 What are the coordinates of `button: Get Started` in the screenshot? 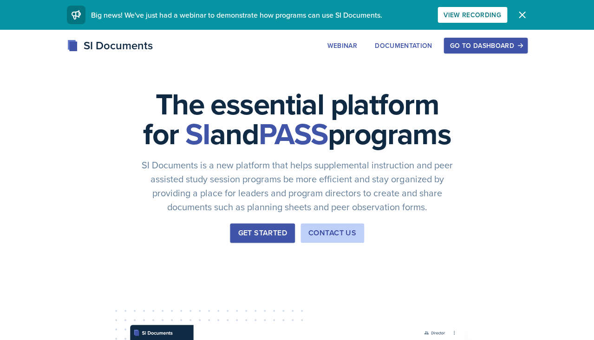 It's located at (262, 233).